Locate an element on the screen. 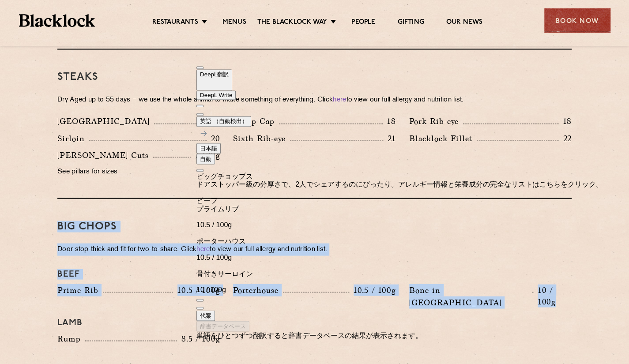 This screenshot has width=629, height=364. p: 10.5 / 100g is located at coordinates (196, 290).